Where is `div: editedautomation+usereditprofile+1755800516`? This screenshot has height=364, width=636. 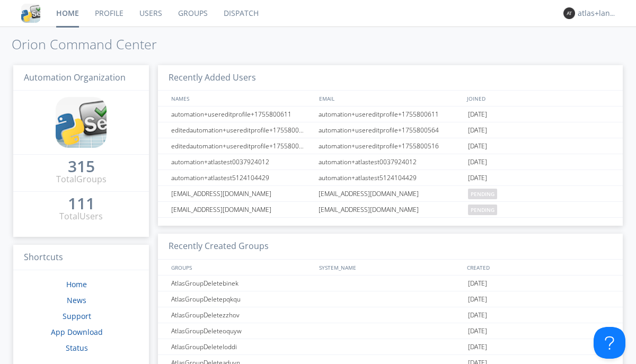
div: editedautomation+usereditprofile+1755800516 is located at coordinates (241, 145).